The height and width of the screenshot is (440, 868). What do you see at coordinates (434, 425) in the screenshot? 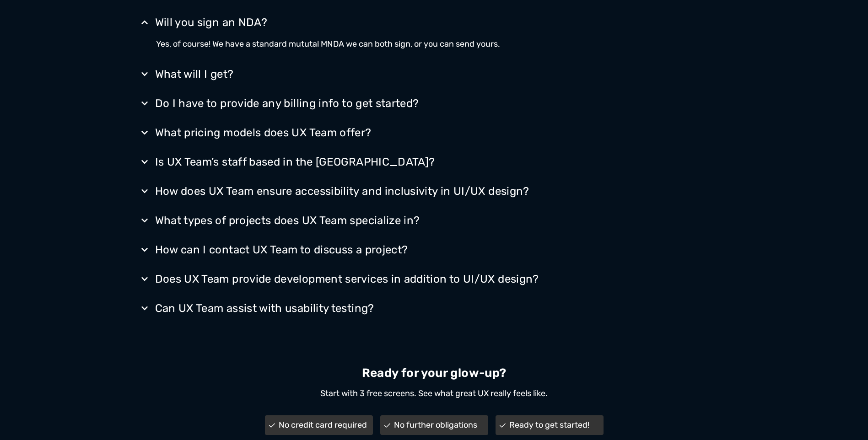
I see `span: No further obligations` at bounding box center [434, 425].